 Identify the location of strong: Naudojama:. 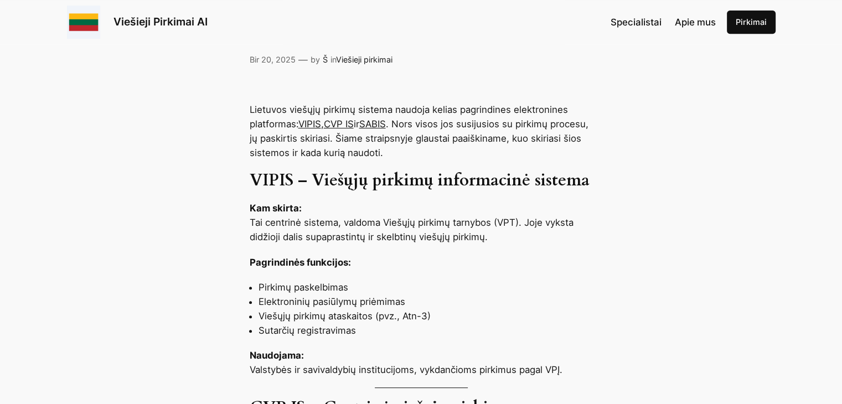
(277, 356).